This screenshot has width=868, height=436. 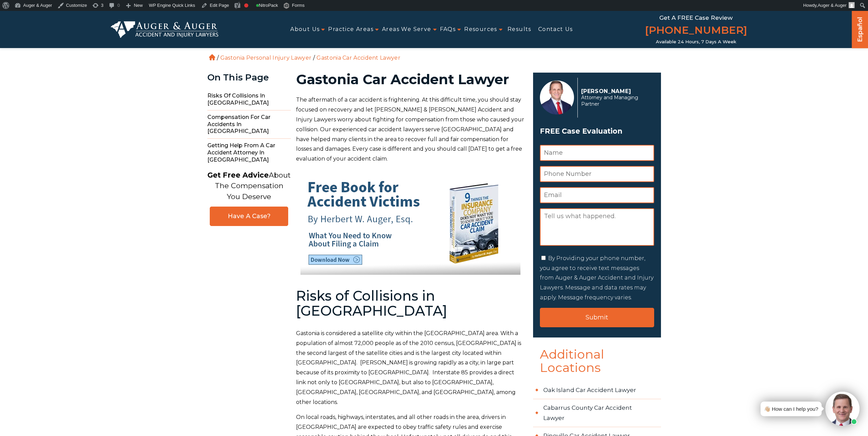 I want to click on img: book-horizontal-banner, so click(x=411, y=224).